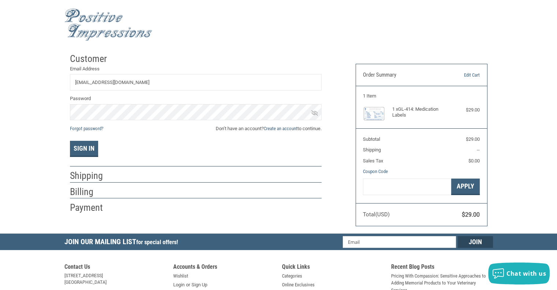 This screenshot has width=557, height=290. I want to click on h2: Payment, so click(91, 207).